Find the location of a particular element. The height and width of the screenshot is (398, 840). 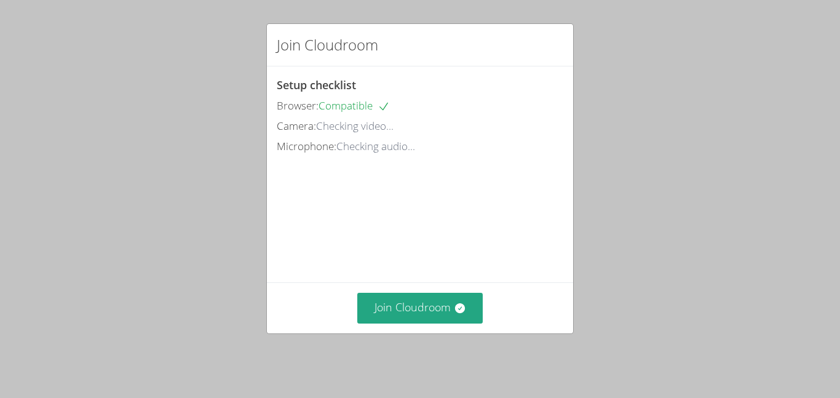

span: Setup checklist is located at coordinates (316, 85).